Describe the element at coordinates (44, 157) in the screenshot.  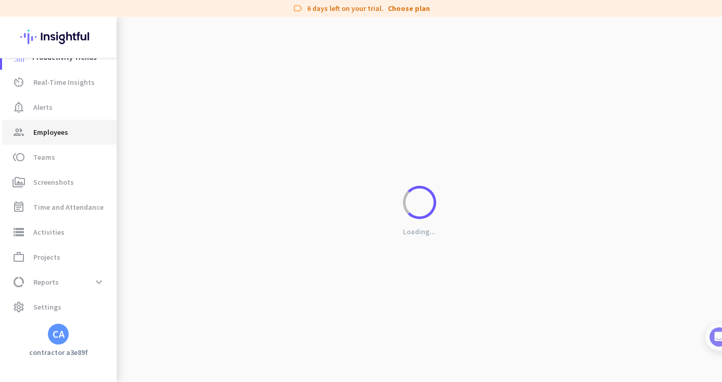
I see `span: Teams` at that location.